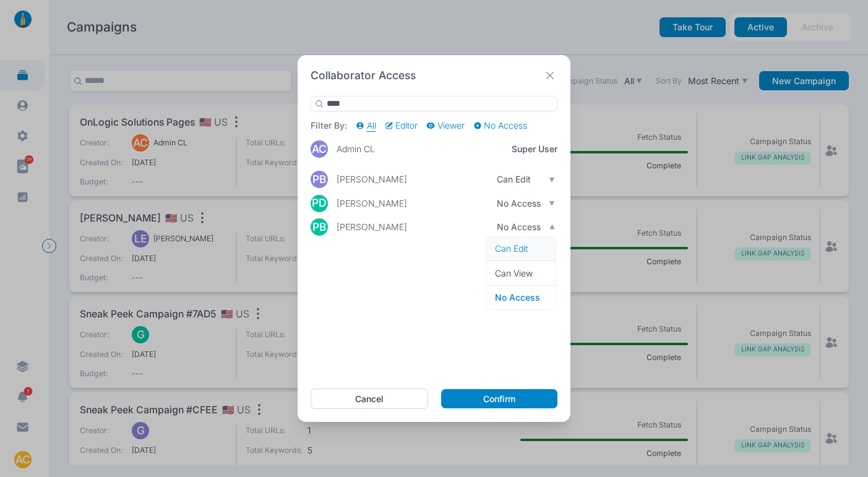 This screenshot has height=477, width=868. What do you see at coordinates (446, 125) in the screenshot?
I see `button: Viewer` at bounding box center [446, 125].